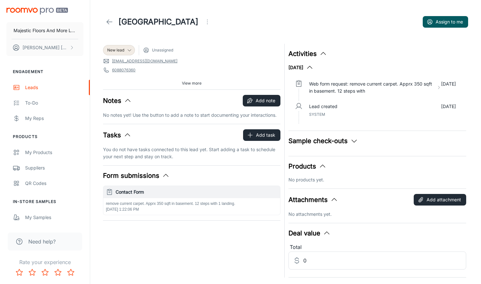 This screenshot has width=481, height=284. What do you see at coordinates (45, 273) in the screenshot?
I see `button: Rate 3 star` at bounding box center [45, 273].